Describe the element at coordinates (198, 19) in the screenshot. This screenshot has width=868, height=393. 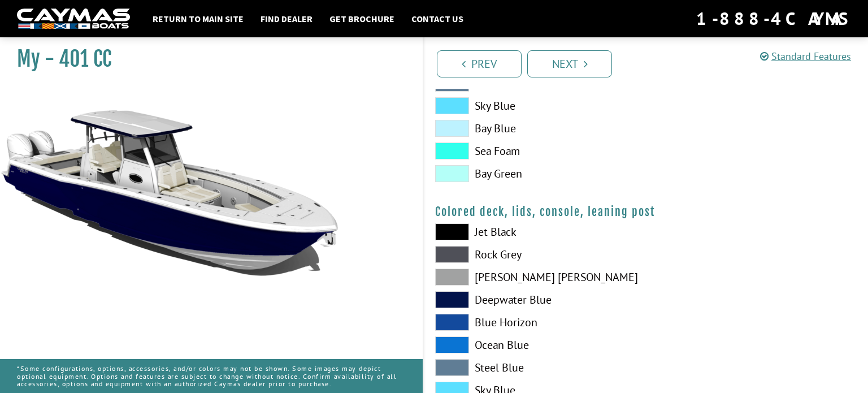
I see `a: Return to main site` at that location.